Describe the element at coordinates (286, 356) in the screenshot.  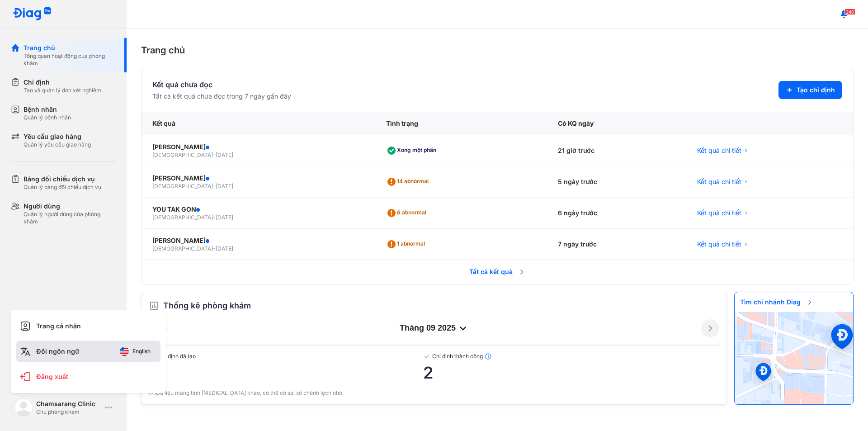
I see `span: Chỉ định đã tạo` at that location.